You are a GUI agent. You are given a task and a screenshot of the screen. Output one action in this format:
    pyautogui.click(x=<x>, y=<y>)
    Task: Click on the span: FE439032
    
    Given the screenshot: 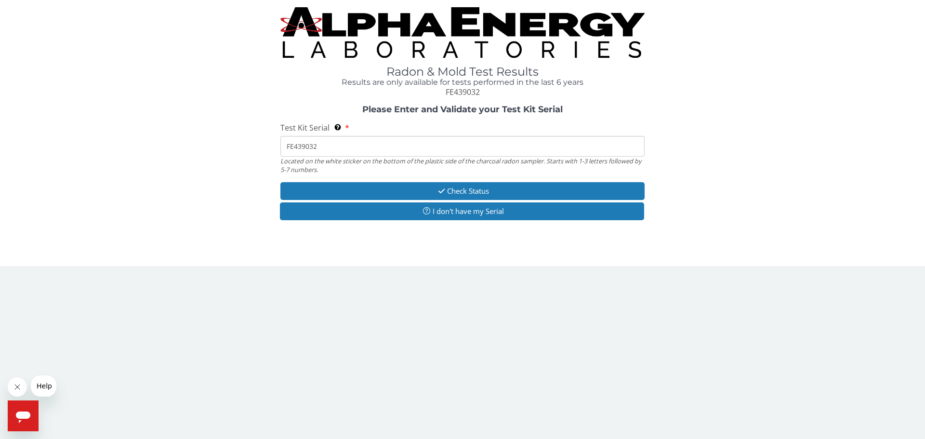 What is the action you would take?
    pyautogui.click(x=463, y=92)
    